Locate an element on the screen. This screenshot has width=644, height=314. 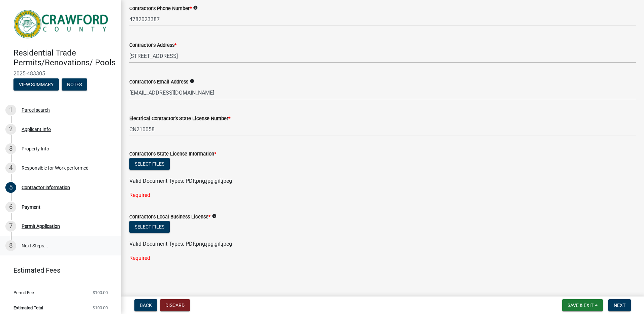
div: 7 is located at coordinates (10, 226).